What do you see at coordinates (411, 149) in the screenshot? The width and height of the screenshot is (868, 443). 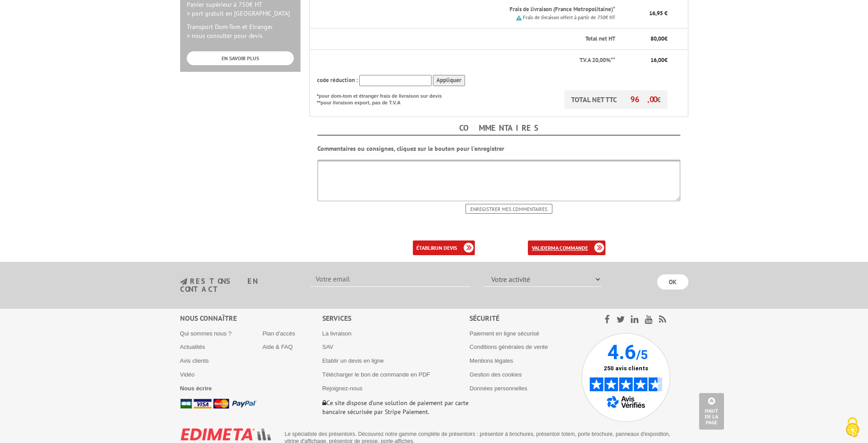 I see `b: Commentaires ou consignes, cliquez sur le bouton pour l'enregistrer` at bounding box center [411, 149].